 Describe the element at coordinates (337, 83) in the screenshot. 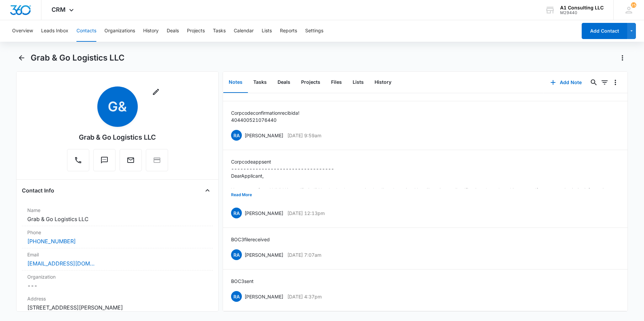

I see `button: Files` at that location.